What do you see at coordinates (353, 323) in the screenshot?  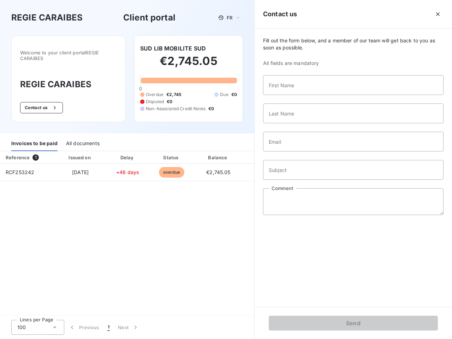 I see `button: Send` at bounding box center [353, 323].